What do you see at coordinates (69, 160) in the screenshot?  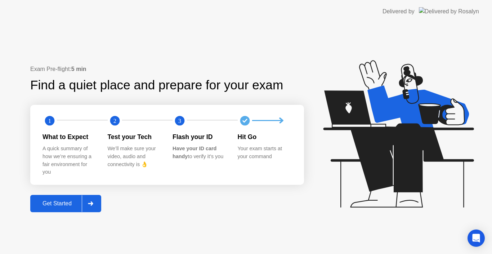 I see `div: A quick summary of how we’re ensuring a fair environment for you` at bounding box center [69, 160].